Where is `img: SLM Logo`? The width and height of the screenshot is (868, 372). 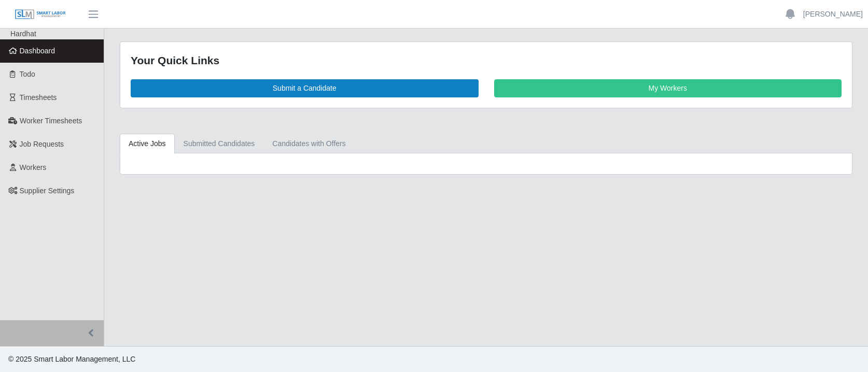 img: SLM Logo is located at coordinates (40, 15).